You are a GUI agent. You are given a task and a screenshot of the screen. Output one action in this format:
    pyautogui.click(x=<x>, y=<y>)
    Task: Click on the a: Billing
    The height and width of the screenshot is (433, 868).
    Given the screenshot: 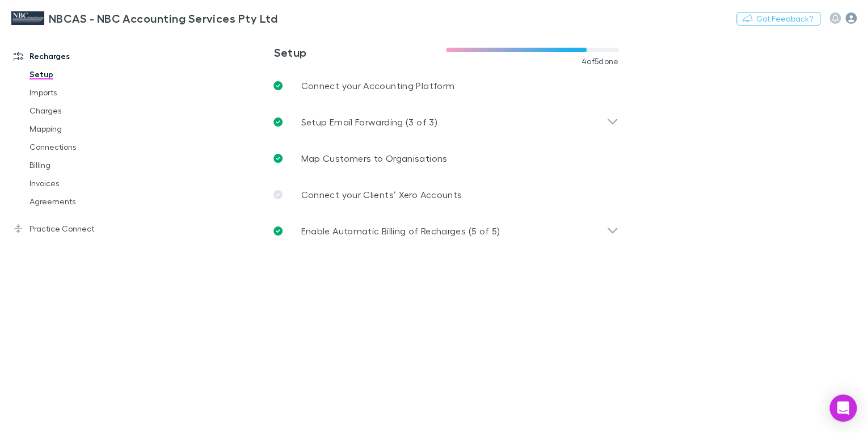 What is the action you would take?
    pyautogui.click(x=82, y=165)
    